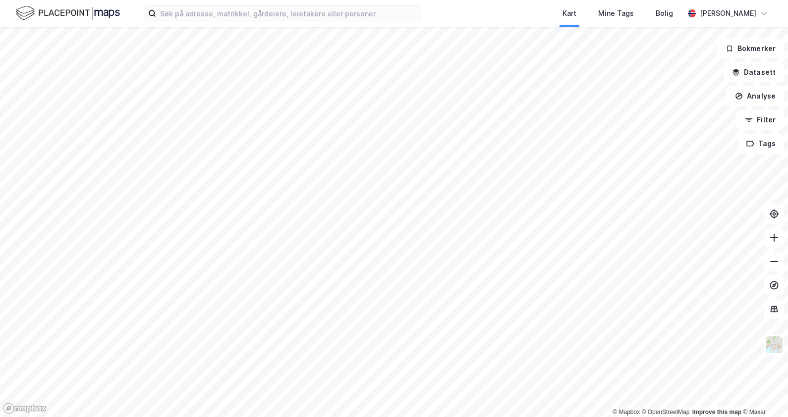 The image size is (788, 417). I want to click on button: Filter, so click(760, 120).